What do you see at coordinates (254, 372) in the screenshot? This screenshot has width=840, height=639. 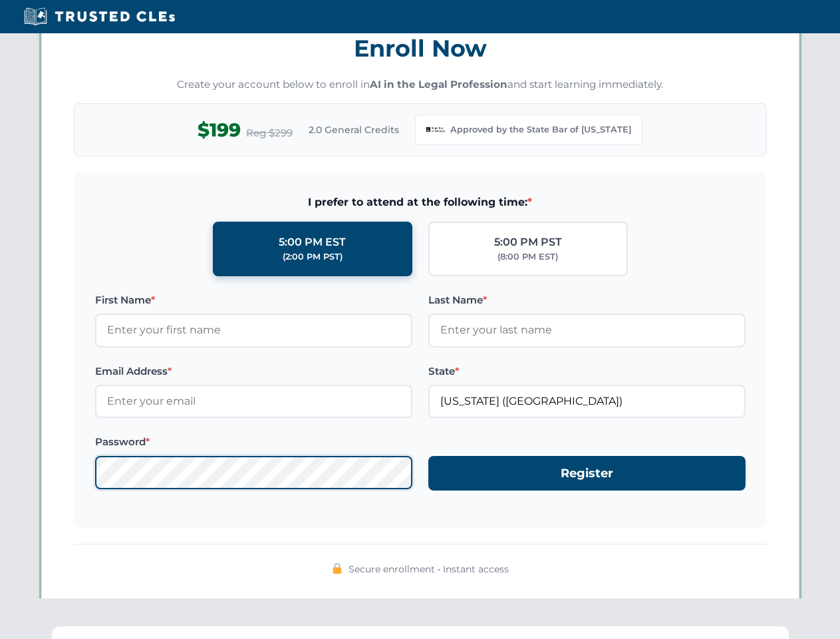 I see `label: Email Address` at bounding box center [254, 372].